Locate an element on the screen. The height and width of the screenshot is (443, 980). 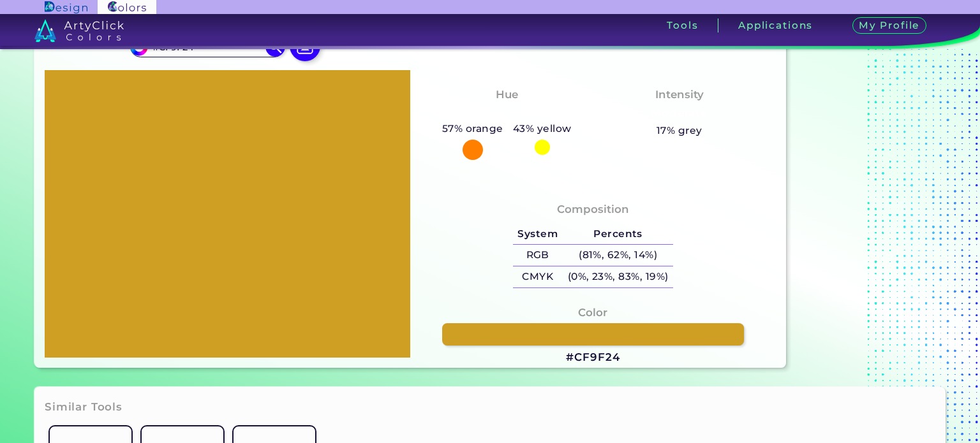
h3: Moderate is located at coordinates (680, 113).